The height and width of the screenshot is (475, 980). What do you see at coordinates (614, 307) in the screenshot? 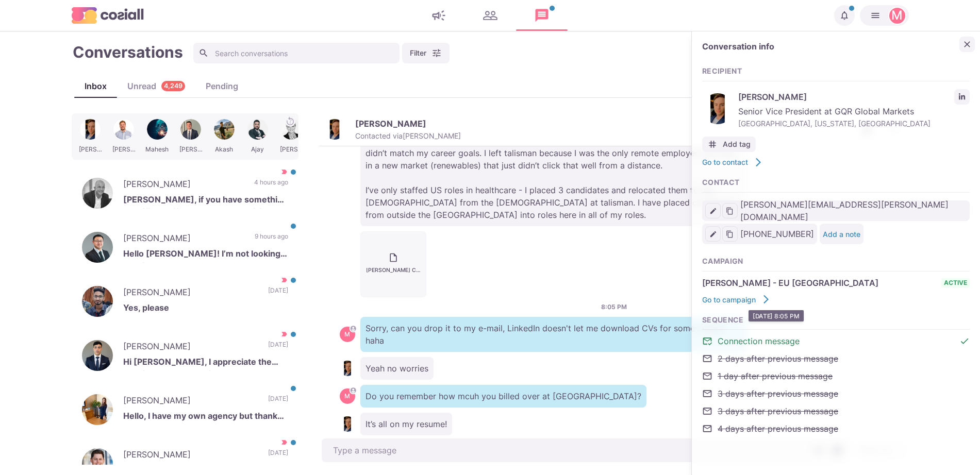
I see `p: 8:05 PM` at bounding box center [614, 307].